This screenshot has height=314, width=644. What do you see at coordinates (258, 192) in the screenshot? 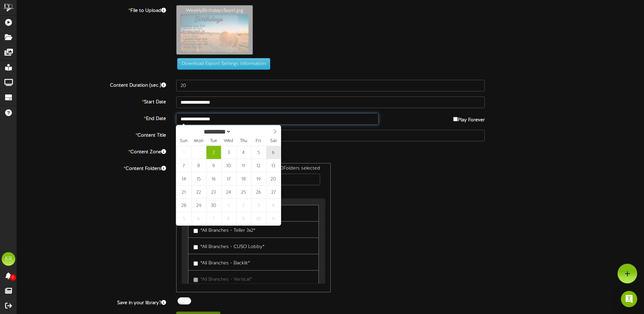
I see `span: September 26, 2025` at bounding box center [258, 192].